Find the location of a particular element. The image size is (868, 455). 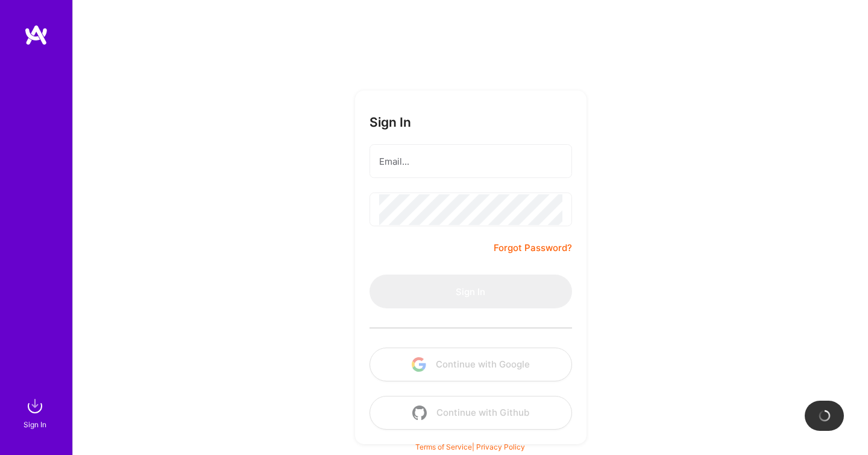

img: loading is located at coordinates (825, 416).